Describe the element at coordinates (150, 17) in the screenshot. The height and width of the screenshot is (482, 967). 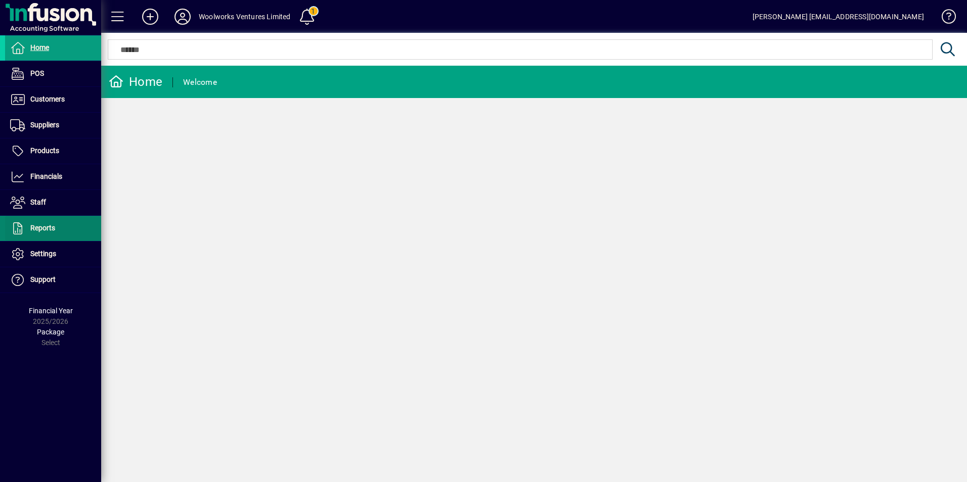
I see `button: Add` at that location.